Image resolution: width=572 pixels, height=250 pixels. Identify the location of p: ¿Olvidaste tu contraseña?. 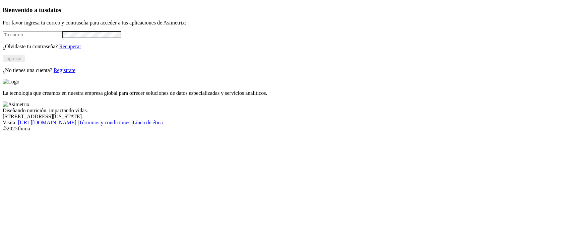
(286, 47).